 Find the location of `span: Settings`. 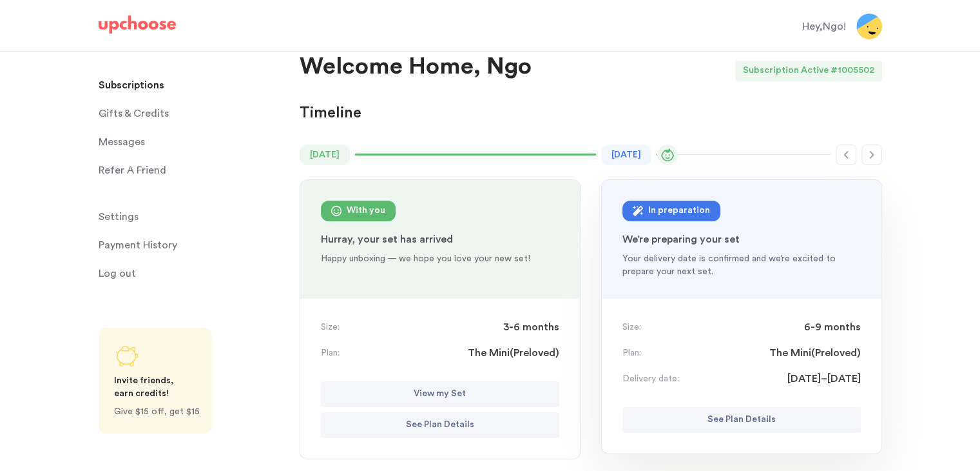

span: Settings is located at coordinates (118, 217).